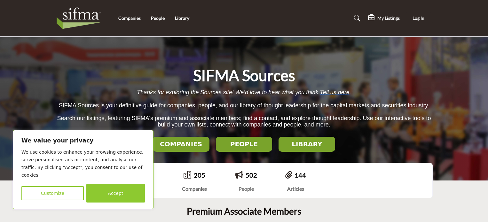  Describe the element at coordinates (244, 212) in the screenshot. I see `h2: Premium Associate Members` at that location.